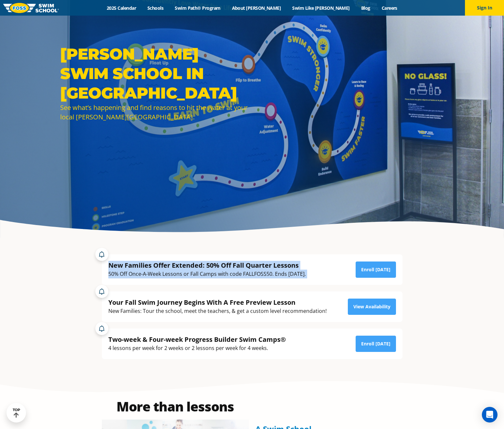 The width and height of the screenshot is (504, 429). Describe the element at coordinates (198, 8) in the screenshot. I see `a: Swim Path® Program` at that location.